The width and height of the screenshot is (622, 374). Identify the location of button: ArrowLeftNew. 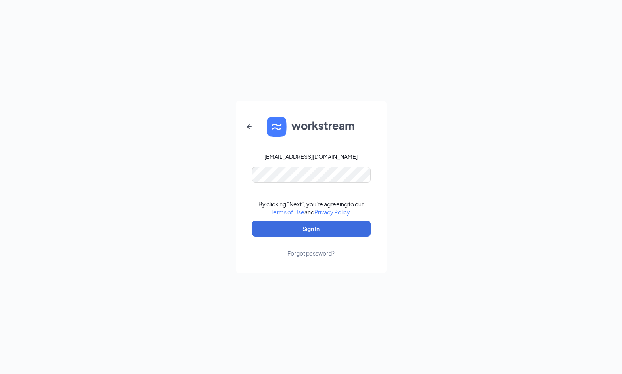
(249, 127).